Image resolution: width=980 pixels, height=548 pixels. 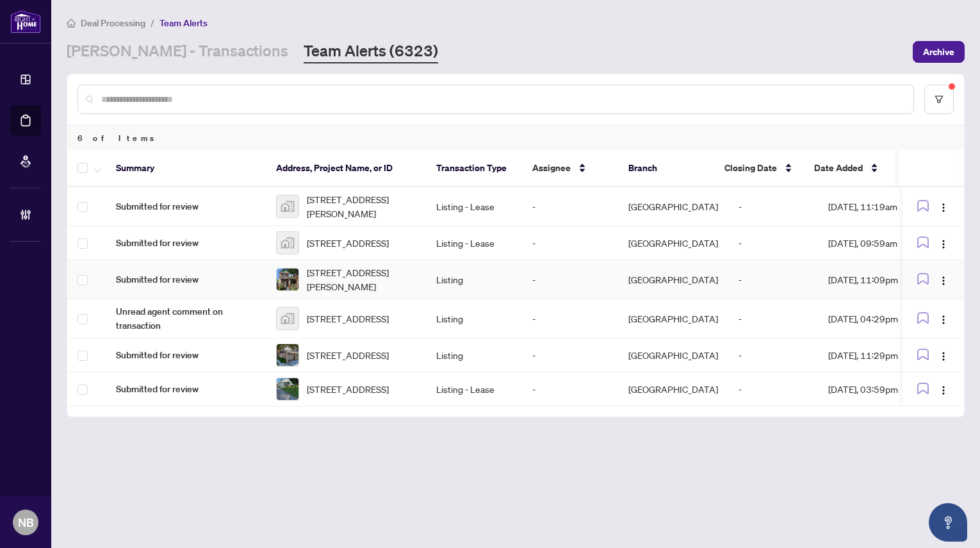 What do you see at coordinates (838, 168) in the screenshot?
I see `span: Date Added` at bounding box center [838, 168].